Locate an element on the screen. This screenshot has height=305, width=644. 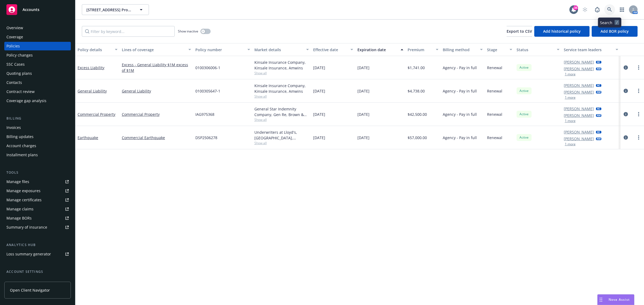
button: Market details is located at coordinates (282, 49).